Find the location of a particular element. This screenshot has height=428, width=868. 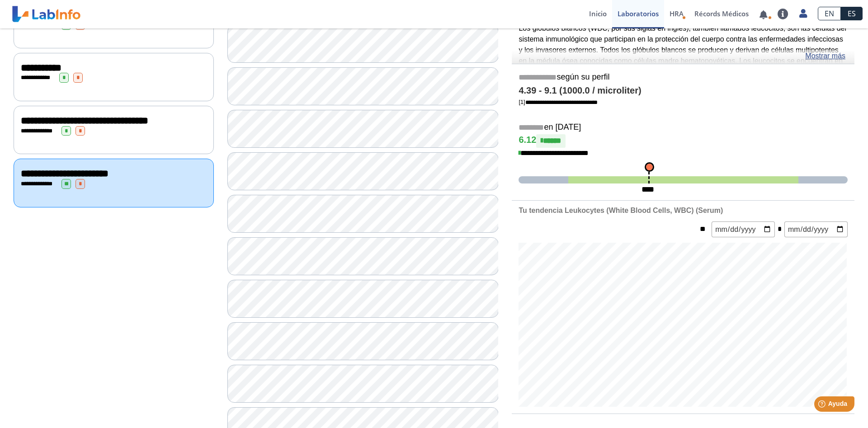

a: [1] is located at coordinates (558, 102).